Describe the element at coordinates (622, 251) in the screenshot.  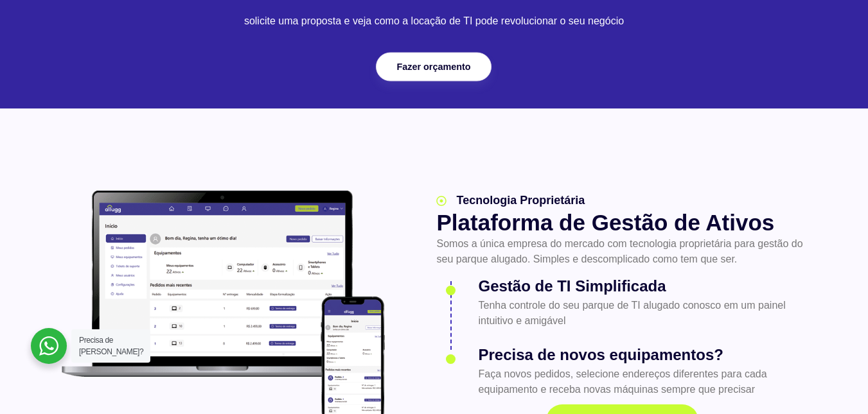
I see `p: Somos a única empresa do mercado com tecnologia proprietária para gestão do seu parque alugado. S...` at that location.